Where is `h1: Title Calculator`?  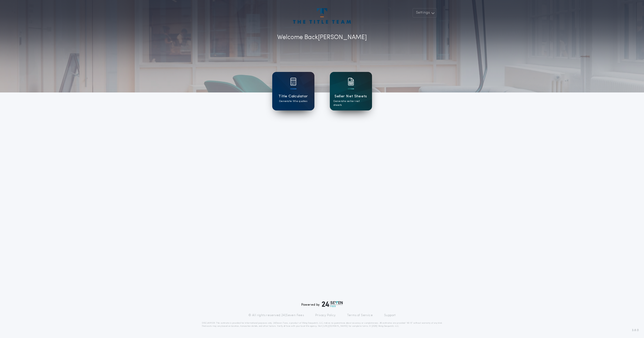 h1: Title Calculator is located at coordinates (293, 97).